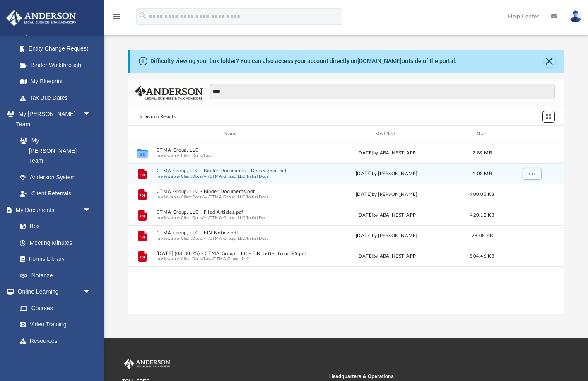  What do you see at coordinates (56, 341) in the screenshot?
I see `a: Resources` at bounding box center [56, 341].